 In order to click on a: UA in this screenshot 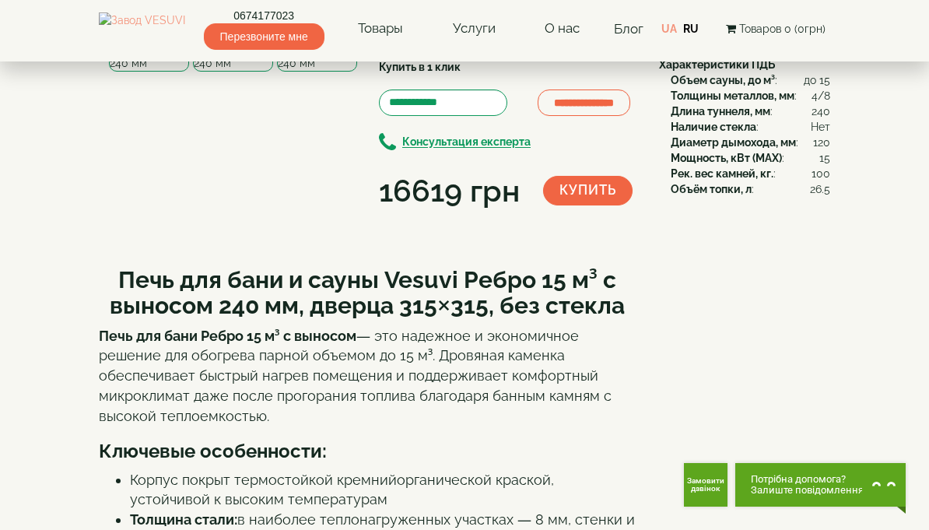, I will do `click(669, 29)`.